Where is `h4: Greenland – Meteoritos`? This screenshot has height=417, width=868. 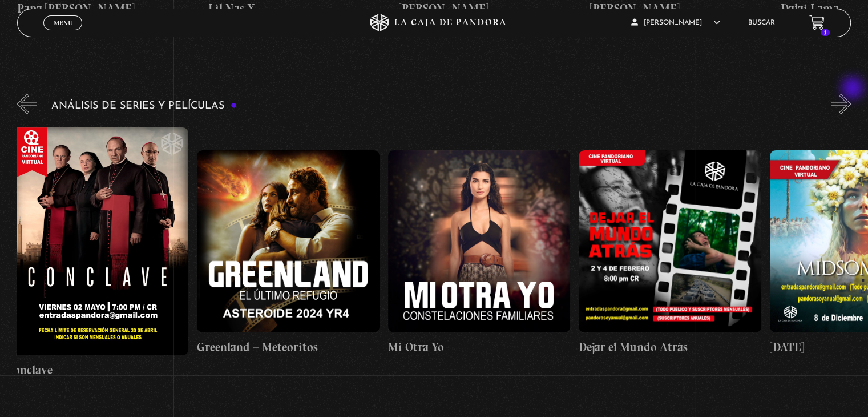
h4: Greenland – Meteoritos is located at coordinates (288, 347).